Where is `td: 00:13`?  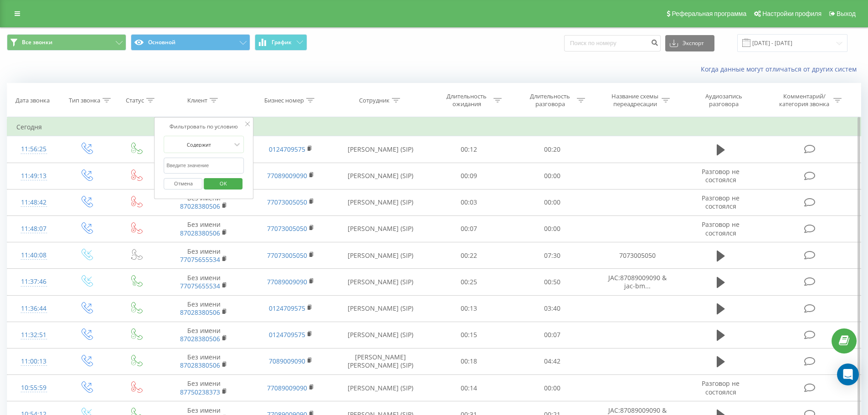 td: 00:13 is located at coordinates (469, 309).